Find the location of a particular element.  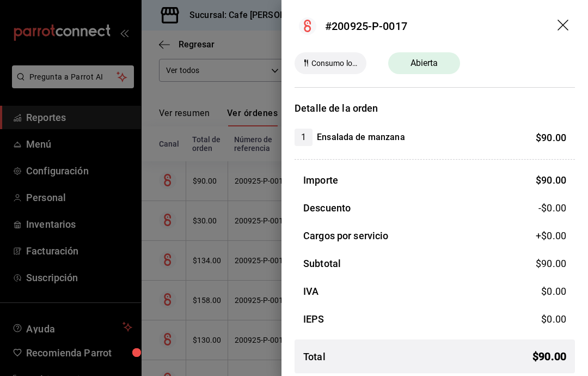

h3: Detalle de la orden is located at coordinates (434, 108).